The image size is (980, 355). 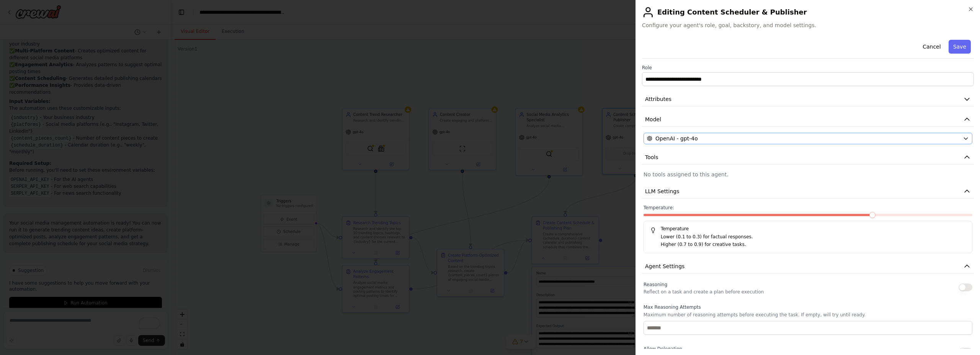 What do you see at coordinates (662, 349) in the screenshot?
I see `span: Allow Delegation` at bounding box center [662, 349].